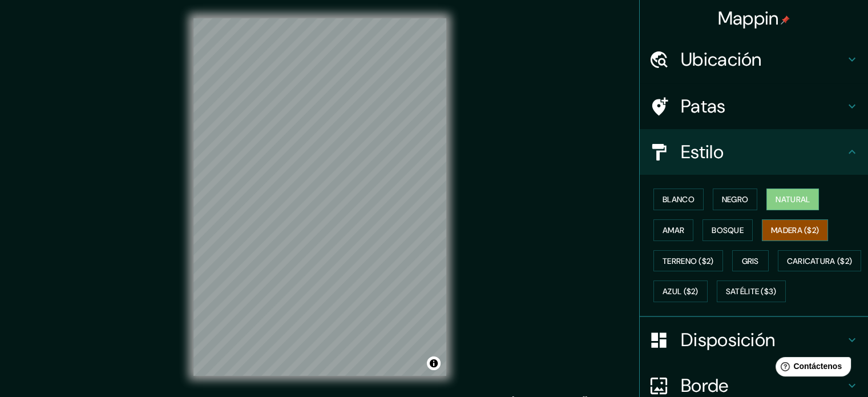 The height and width of the screenshot is (397, 868). Describe the element at coordinates (688, 261) in the screenshot. I see `font: Terreno ($2)` at that location.